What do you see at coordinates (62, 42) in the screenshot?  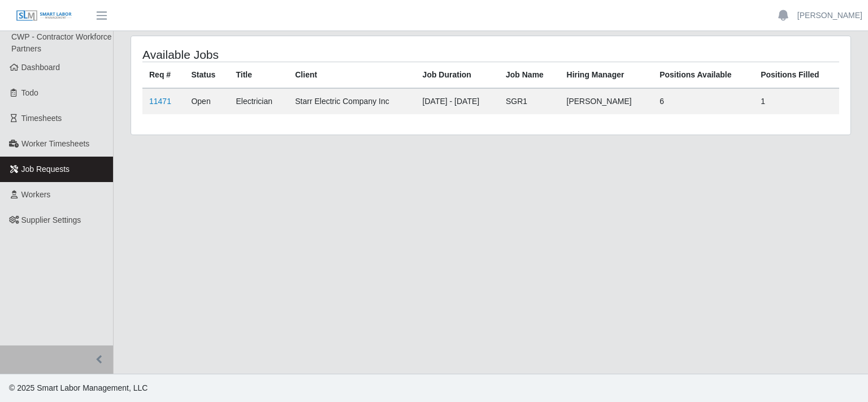 I see `span: CWP - Contractor Workforce Partners` at bounding box center [62, 42].